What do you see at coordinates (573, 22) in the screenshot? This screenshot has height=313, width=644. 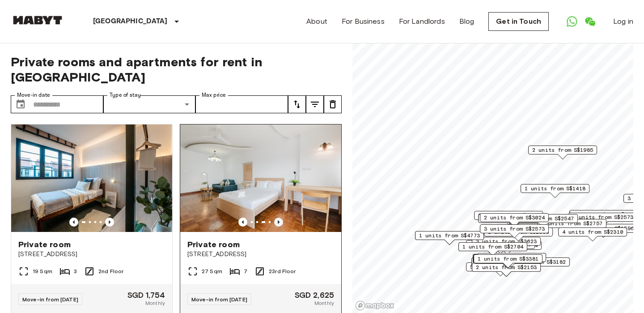 I see `a: Open WhatsApp` at bounding box center [573, 22].